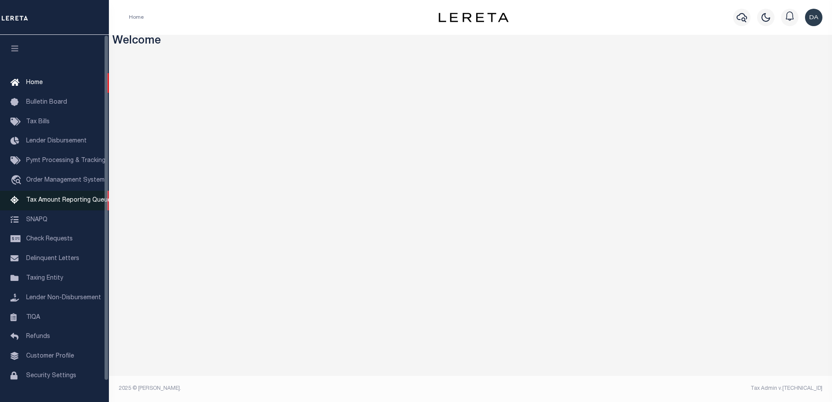  I want to click on li: Home, so click(136, 17).